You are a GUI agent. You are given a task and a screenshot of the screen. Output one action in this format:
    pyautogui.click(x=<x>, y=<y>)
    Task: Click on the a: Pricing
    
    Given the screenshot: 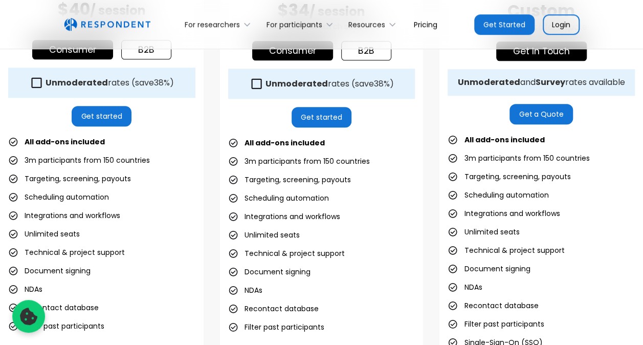 What is the action you would take?
    pyautogui.click(x=425, y=24)
    